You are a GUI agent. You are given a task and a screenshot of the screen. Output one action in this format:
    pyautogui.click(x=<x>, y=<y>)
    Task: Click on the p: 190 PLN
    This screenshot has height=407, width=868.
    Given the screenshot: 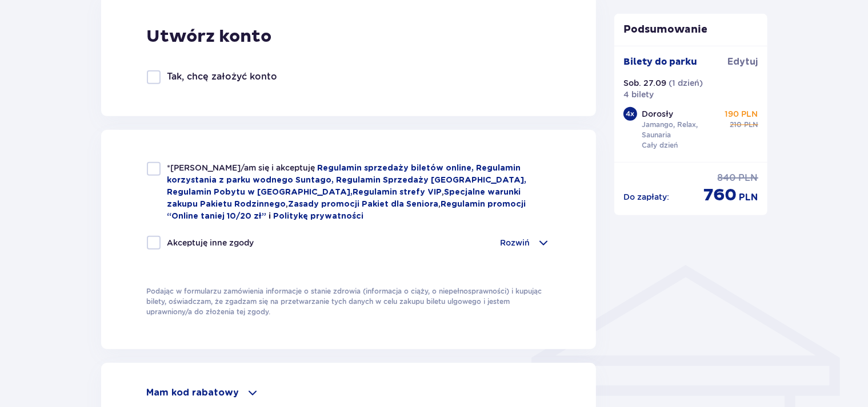 What is the action you would take?
    pyautogui.click(x=742, y=114)
    